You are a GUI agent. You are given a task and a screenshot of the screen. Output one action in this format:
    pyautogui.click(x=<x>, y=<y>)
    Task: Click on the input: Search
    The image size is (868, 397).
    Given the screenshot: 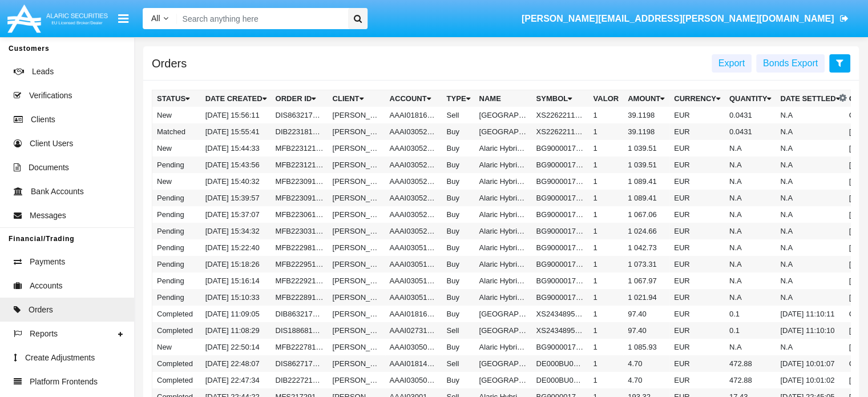 What is the action you would take?
    pyautogui.click(x=260, y=19)
    